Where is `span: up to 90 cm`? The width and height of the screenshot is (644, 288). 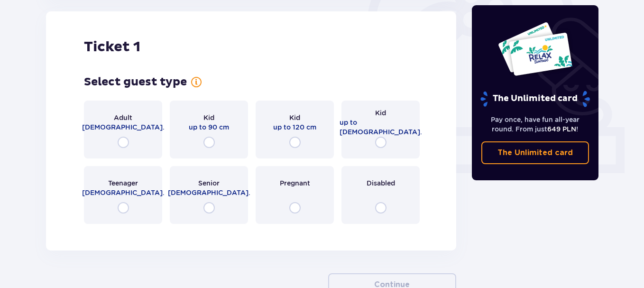 span: up to 90 cm is located at coordinates (209, 127).